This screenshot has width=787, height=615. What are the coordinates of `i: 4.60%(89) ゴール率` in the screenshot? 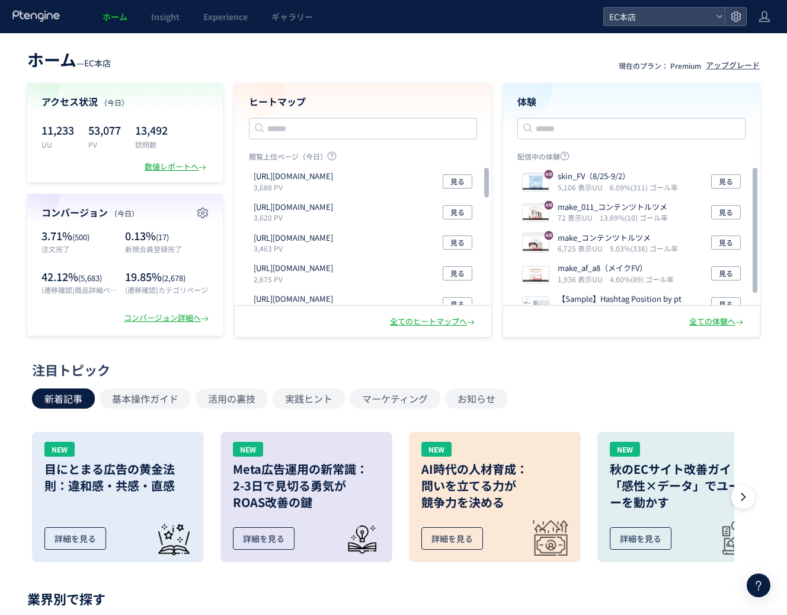 It's located at (642, 279).